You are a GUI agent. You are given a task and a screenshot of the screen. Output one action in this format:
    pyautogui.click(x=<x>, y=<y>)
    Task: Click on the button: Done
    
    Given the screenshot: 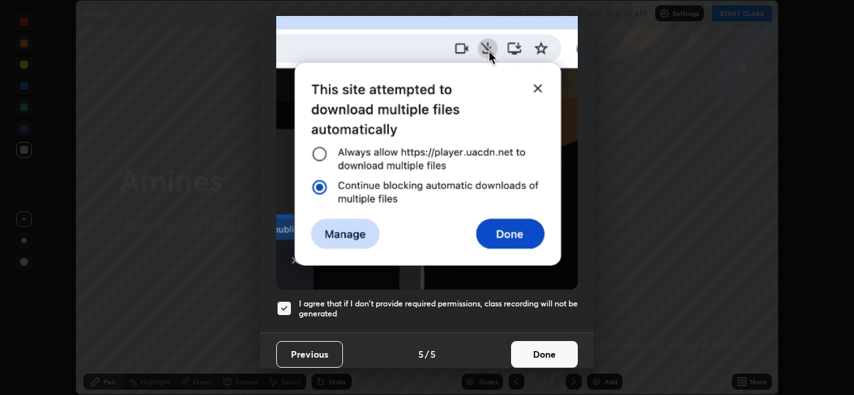 What is the action you would take?
    pyautogui.click(x=544, y=355)
    